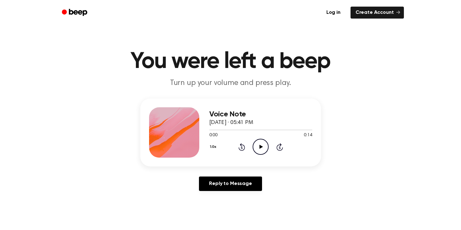  I want to click on a: Beep, so click(75, 13).